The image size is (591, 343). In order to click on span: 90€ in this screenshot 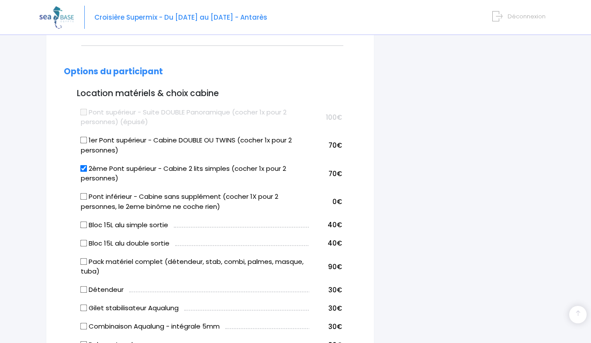, I will do `click(335, 266)`.